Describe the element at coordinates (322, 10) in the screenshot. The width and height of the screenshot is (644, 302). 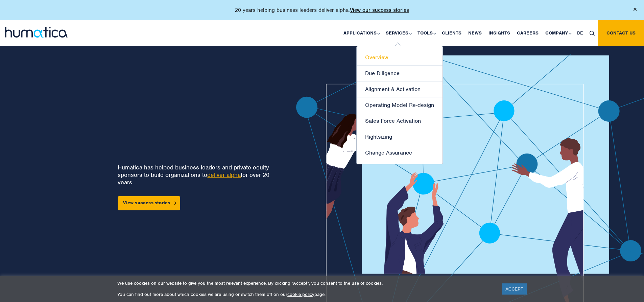
I see `p: 20 years helping business leaders deliver alpha.` at that location.